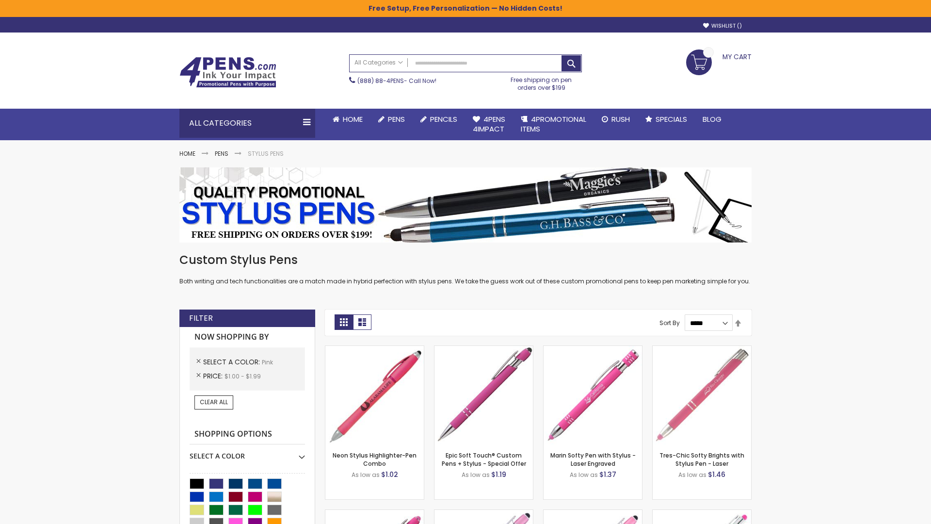 This screenshot has height=524, width=931. What do you see at coordinates (616, 119) in the screenshot?
I see `a: Rush` at bounding box center [616, 119].